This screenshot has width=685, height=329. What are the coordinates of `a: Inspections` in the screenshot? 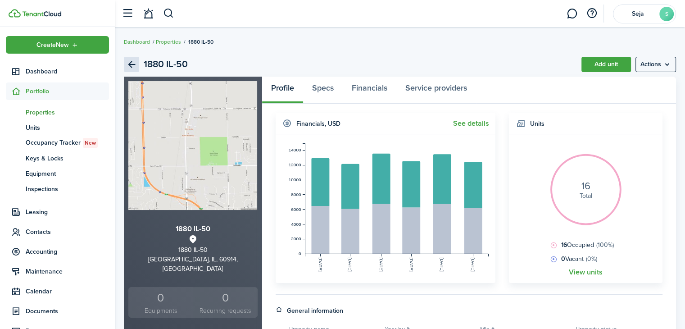 It's located at (57, 189).